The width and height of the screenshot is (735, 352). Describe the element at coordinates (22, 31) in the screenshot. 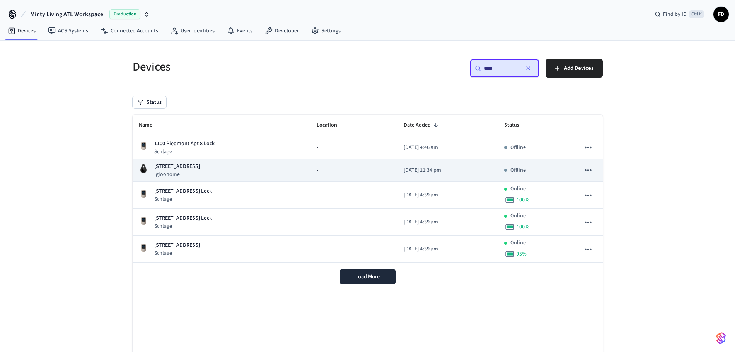

I see `a: Devices` at that location.